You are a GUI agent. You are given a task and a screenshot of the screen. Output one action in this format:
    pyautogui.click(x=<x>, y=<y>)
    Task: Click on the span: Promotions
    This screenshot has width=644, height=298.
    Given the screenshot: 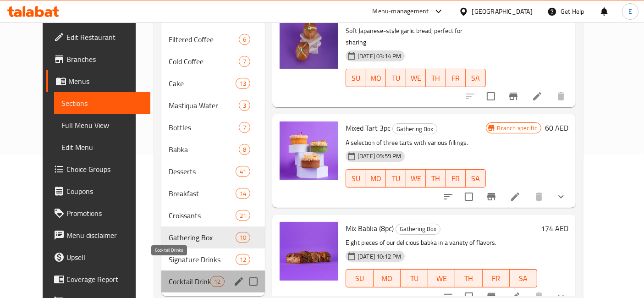 What is the action you would take?
    pyautogui.click(x=105, y=213)
    